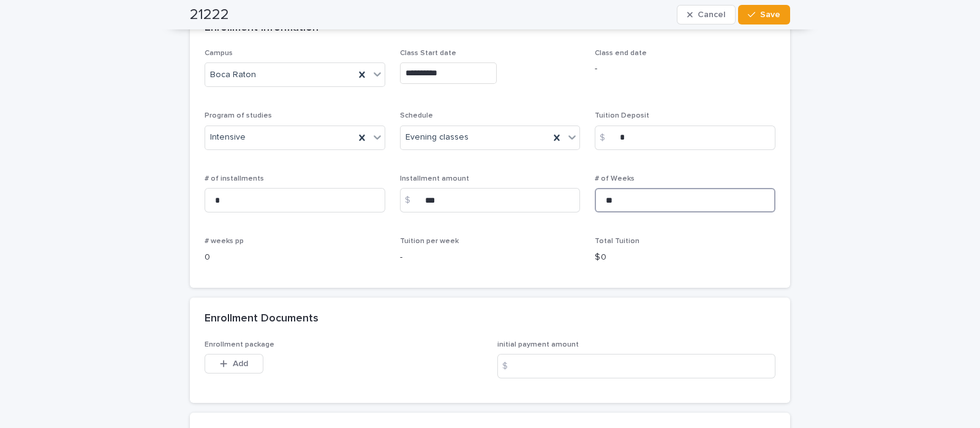 This screenshot has width=980, height=428. Describe the element at coordinates (621, 116) in the screenshot. I see `span: Tuition Deposit` at that location.